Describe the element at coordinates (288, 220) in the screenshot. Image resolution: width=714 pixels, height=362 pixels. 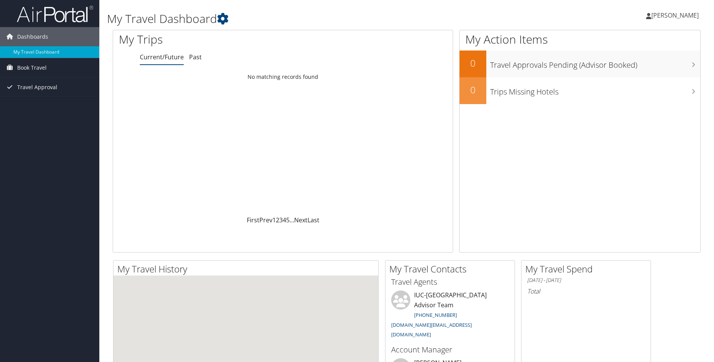
I see `a: 5` at that location.